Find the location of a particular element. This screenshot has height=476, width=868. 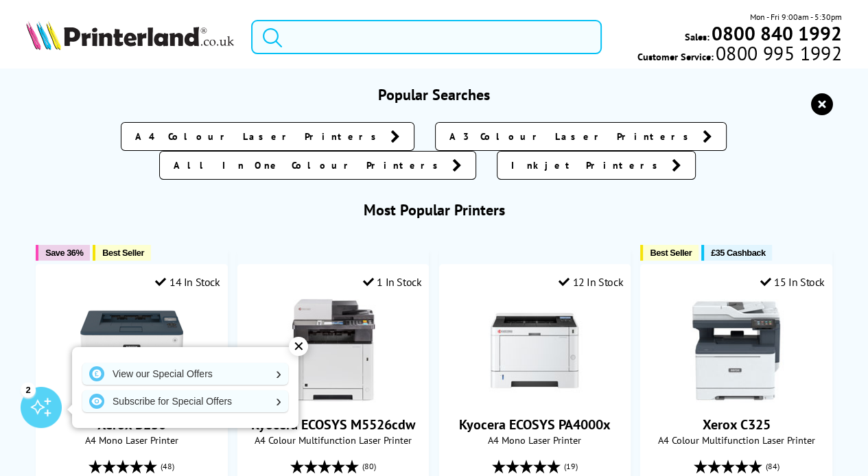

div: 14 In Stock is located at coordinates (187, 282).